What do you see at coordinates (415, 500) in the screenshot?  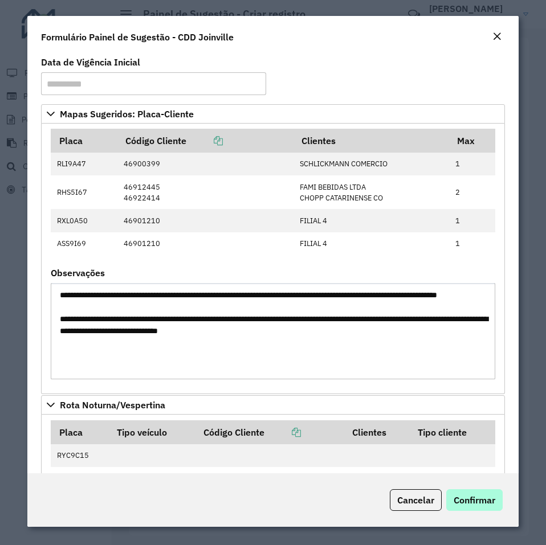 I see `span: Cancelar` at bounding box center [415, 500].